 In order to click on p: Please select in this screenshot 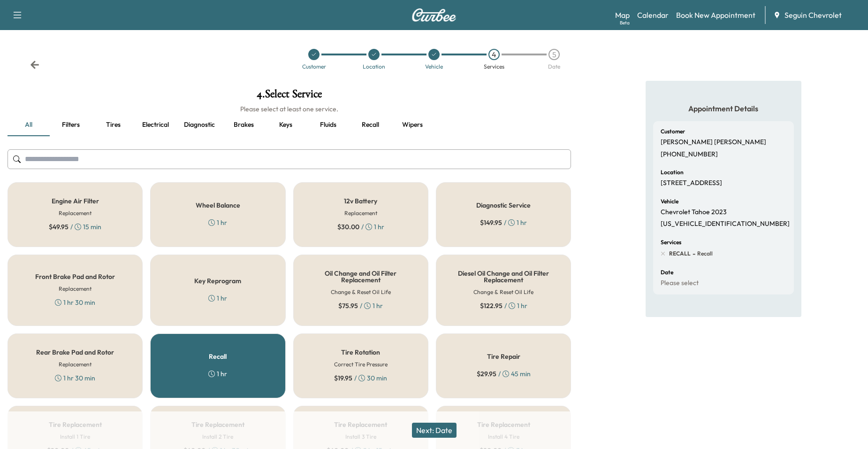, I will do `click(680, 283)`.